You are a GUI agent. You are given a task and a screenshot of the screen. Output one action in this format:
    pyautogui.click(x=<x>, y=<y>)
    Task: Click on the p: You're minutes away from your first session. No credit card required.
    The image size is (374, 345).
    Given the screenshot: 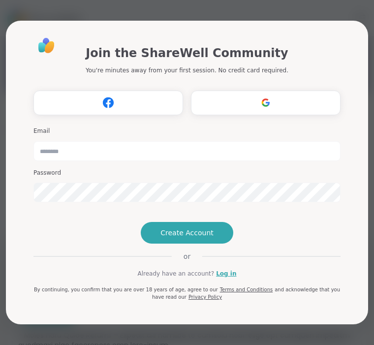 What is the action you would take?
    pyautogui.click(x=187, y=70)
    